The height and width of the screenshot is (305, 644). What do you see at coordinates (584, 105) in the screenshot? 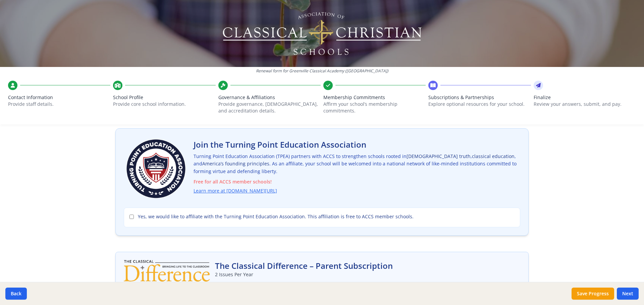
I see `p: Review your answers, submit, and pay.` at bounding box center [584, 105].